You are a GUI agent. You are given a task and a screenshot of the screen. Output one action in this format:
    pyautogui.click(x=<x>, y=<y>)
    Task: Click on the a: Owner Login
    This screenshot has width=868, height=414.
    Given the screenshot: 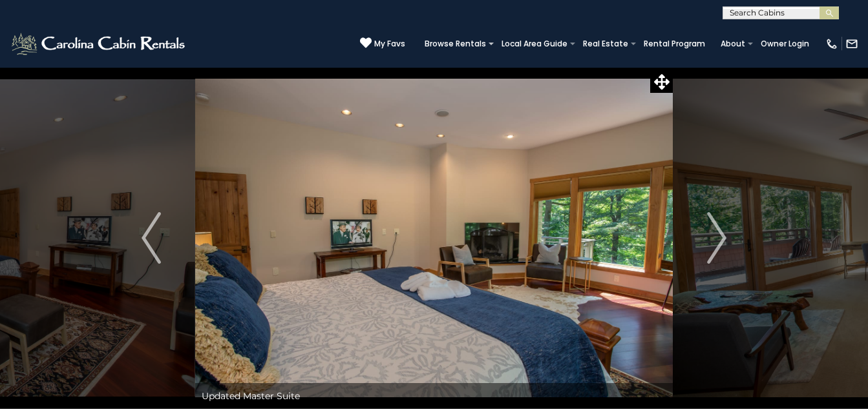 What is the action you would take?
    pyautogui.click(x=785, y=44)
    